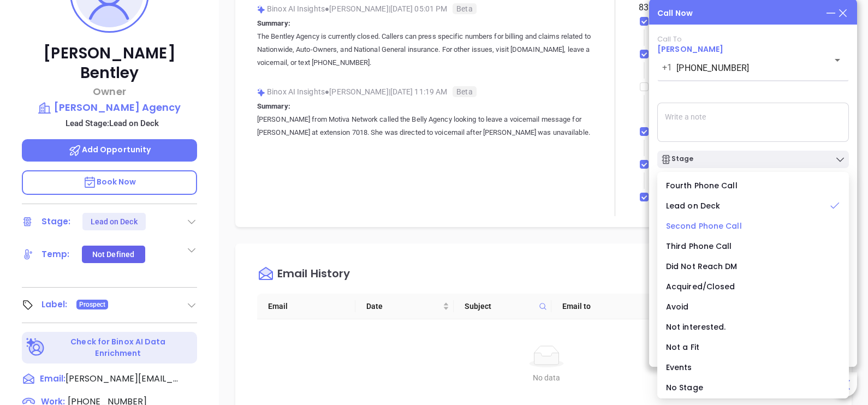 This screenshot has width=868, height=405. I want to click on span: Date, so click(404, 306).